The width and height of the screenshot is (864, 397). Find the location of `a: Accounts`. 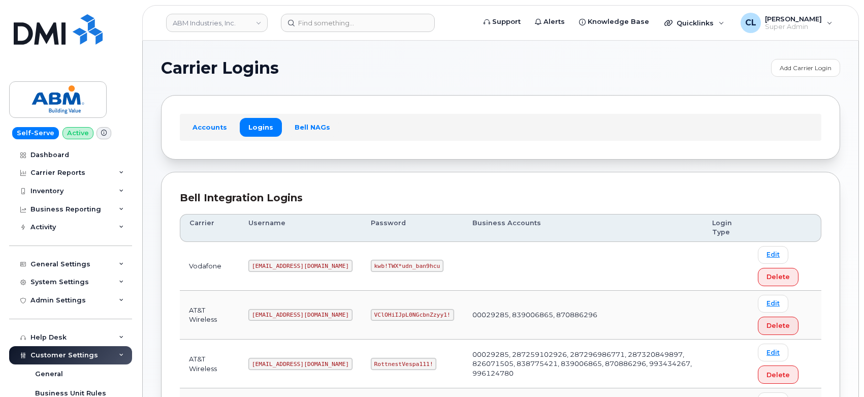

a: Accounts is located at coordinates (210, 127).